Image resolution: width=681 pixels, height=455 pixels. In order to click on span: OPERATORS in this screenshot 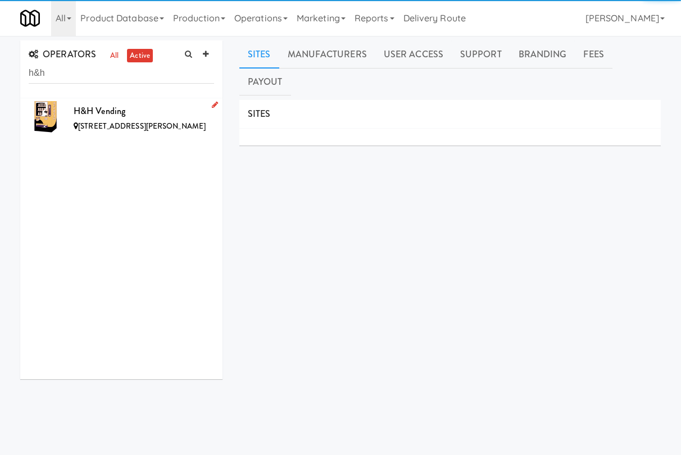, I will do `click(62, 54)`.